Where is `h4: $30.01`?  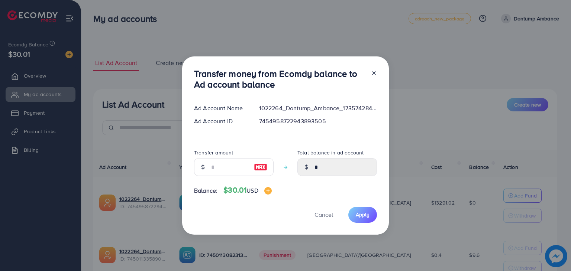
h4: $30.01 is located at coordinates (247, 190).